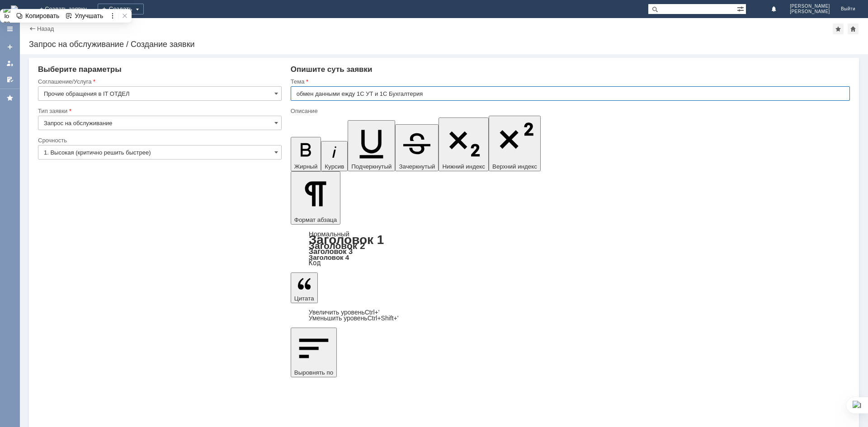  I want to click on div: Цитата, so click(570, 316).